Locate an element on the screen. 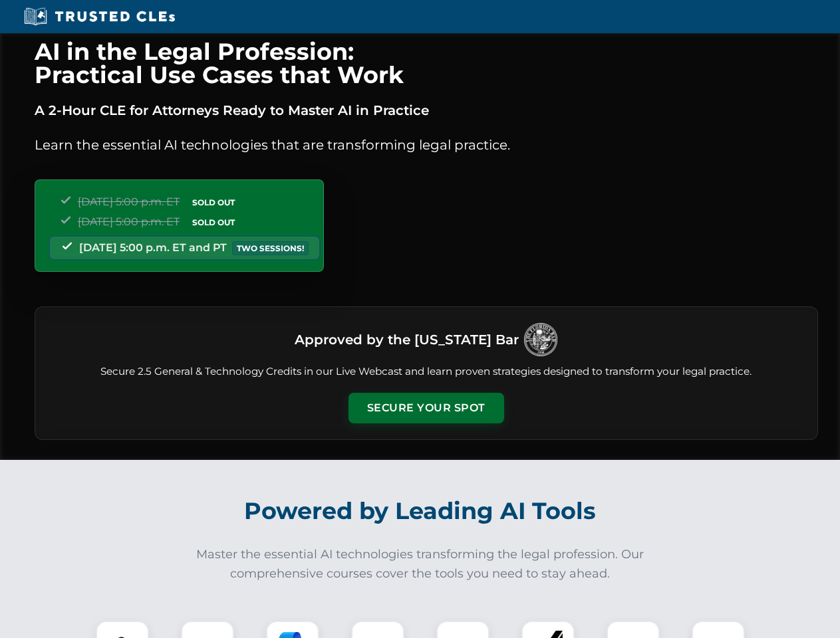 The width and height of the screenshot is (840, 638). p: Learn the essential AI technologies that are transforming legal practice. is located at coordinates (427, 145).